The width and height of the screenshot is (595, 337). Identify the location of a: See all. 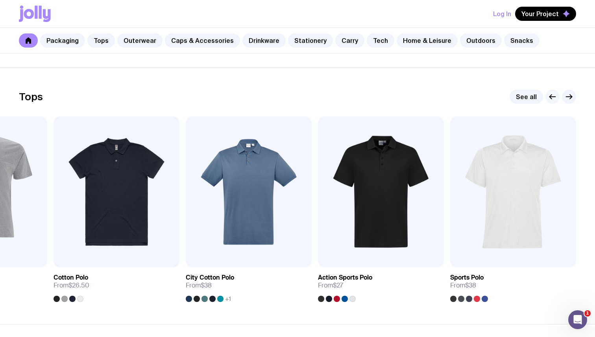
(526, 97).